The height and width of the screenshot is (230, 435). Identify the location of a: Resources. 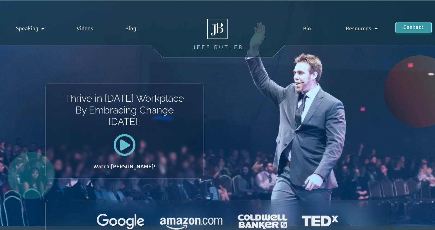
(362, 29).